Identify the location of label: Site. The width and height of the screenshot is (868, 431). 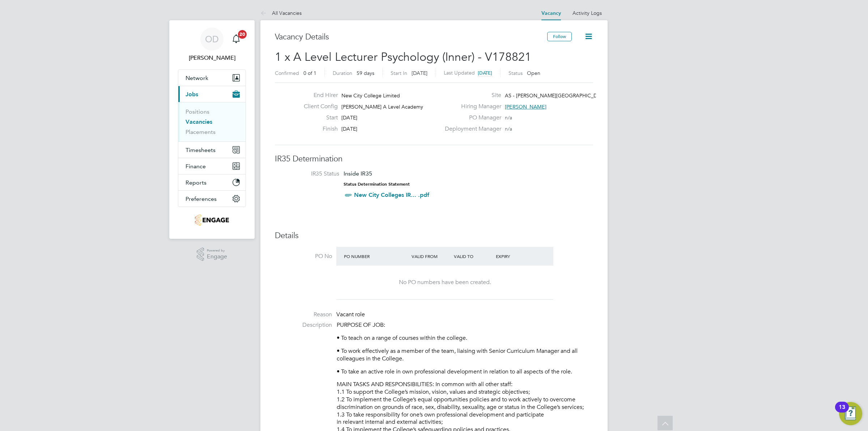
(471, 95).